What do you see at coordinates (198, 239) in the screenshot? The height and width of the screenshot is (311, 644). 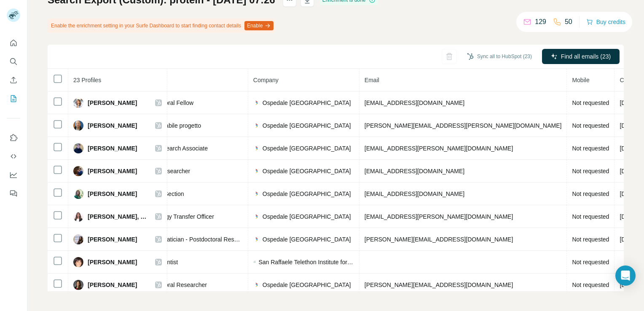 I see `span: Bioinformatician - Postdoctoral Researcher` at bounding box center [198, 239].